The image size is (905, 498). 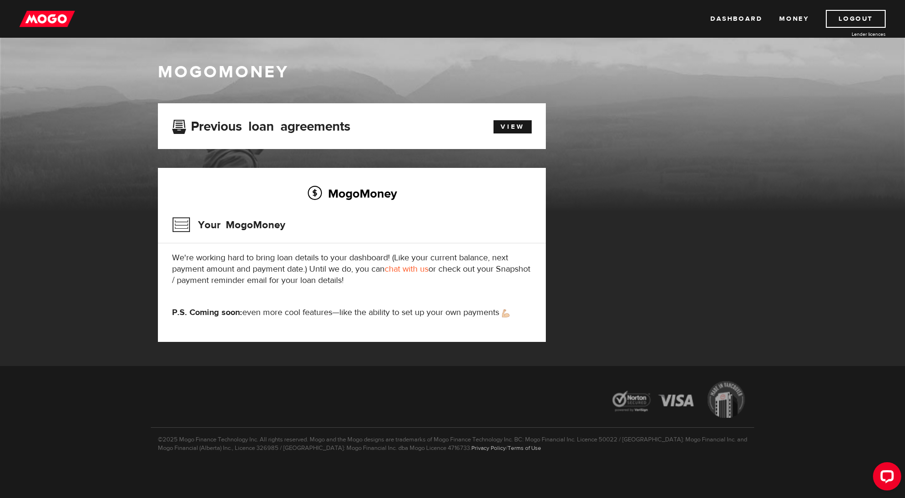 I want to click on a: Money, so click(x=794, y=19).